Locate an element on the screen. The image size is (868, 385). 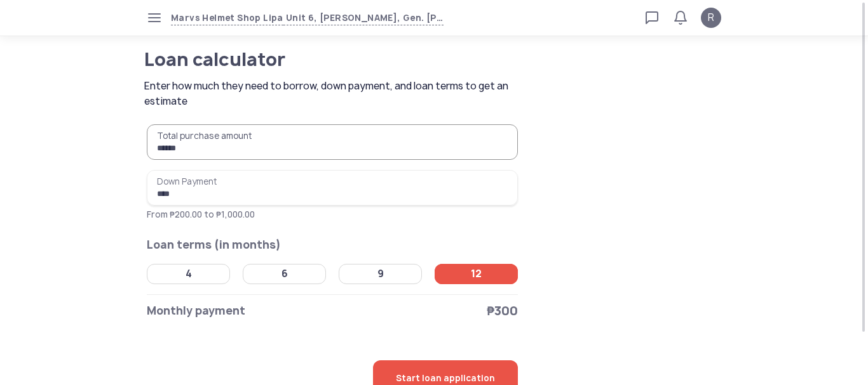
div: 4 is located at coordinates (189, 274).